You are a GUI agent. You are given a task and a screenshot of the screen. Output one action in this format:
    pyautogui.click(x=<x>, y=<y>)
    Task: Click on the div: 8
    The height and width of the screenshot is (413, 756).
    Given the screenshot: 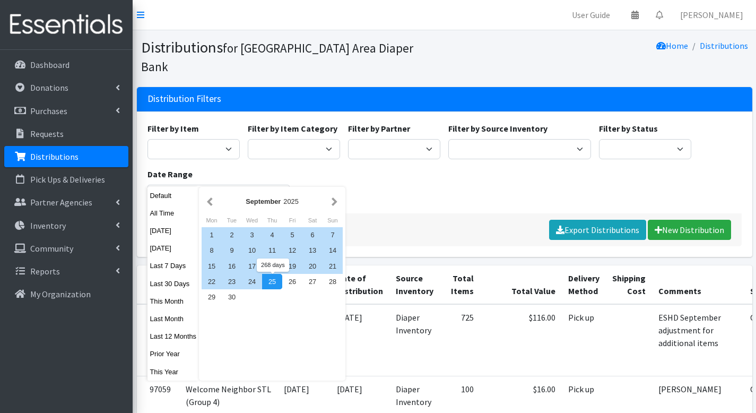 What is the action you would take?
    pyautogui.click(x=212, y=250)
    